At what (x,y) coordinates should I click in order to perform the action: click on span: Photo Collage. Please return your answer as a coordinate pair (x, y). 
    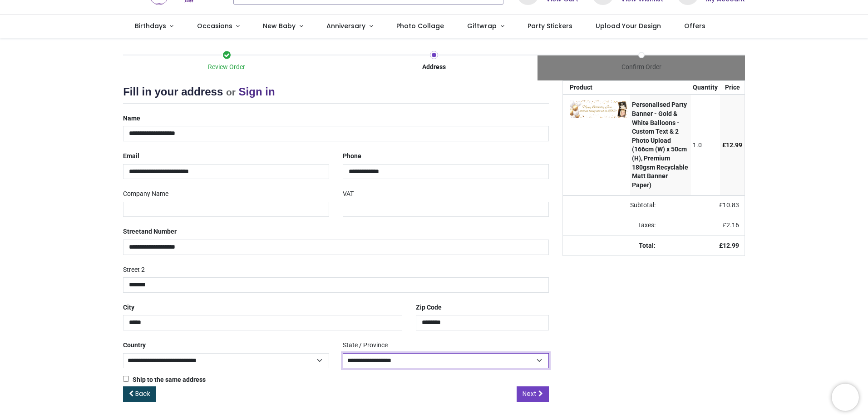
    Looking at the image, I should click on (420, 26).